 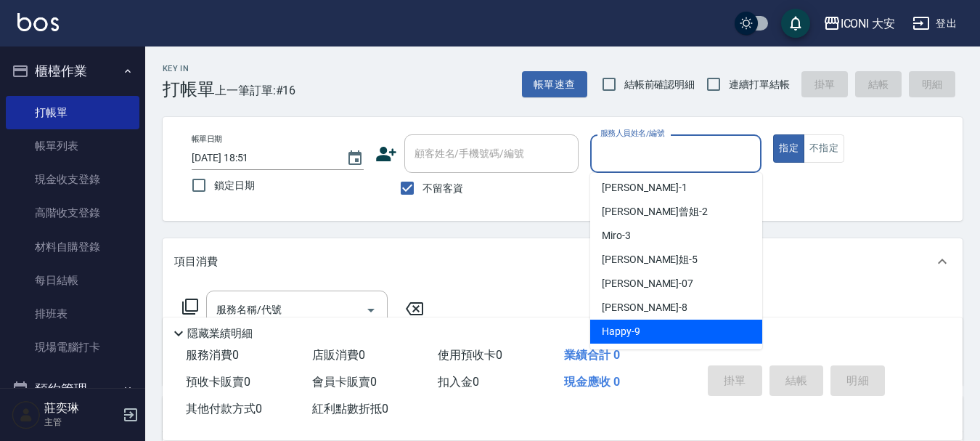 What do you see at coordinates (339, 355) in the screenshot?
I see `span: 店販消費 0` at bounding box center [339, 355].